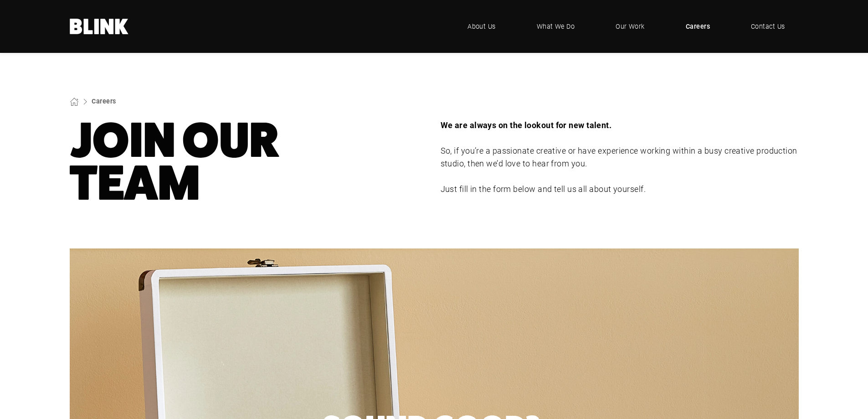 This screenshot has height=419, width=868. I want to click on a: Contact Us, so click(768, 27).